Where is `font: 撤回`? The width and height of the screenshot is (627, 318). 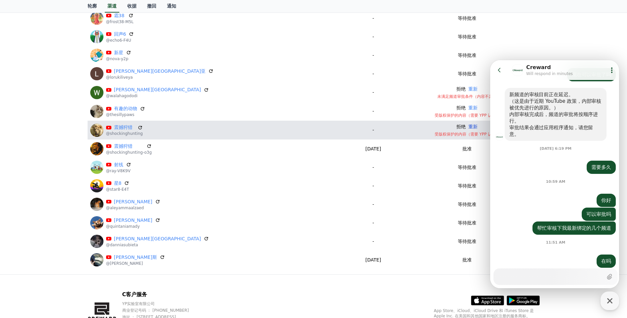 font: 撤回 is located at coordinates (152, 6).